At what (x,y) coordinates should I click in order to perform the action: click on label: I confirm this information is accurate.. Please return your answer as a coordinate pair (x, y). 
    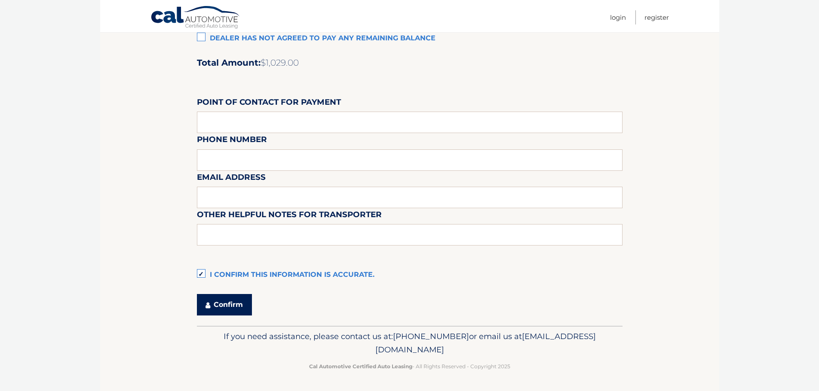
    Looking at the image, I should click on (409, 275).